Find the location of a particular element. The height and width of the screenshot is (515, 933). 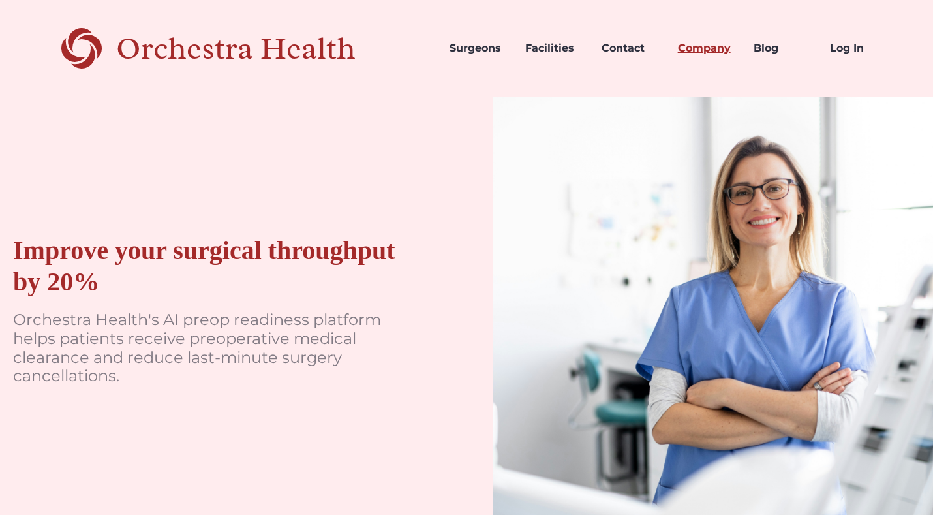

div: Improve your surgical throughput by 20% is located at coordinates (220, 266).